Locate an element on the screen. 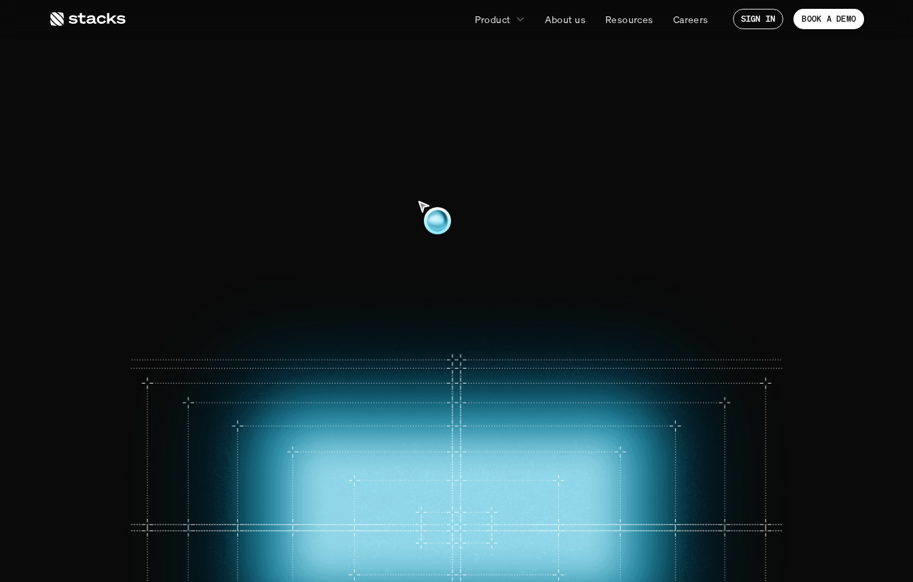  p: Resources is located at coordinates (629, 19).